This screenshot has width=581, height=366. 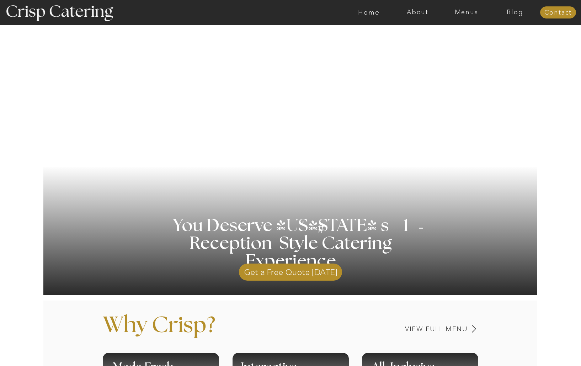 I want to click on p: Why Crisp?, so click(x=198, y=331).